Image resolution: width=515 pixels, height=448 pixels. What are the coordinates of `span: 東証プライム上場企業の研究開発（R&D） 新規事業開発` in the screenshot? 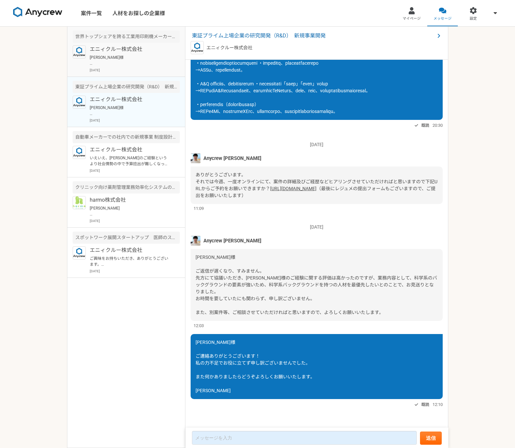 It's located at (313, 36).